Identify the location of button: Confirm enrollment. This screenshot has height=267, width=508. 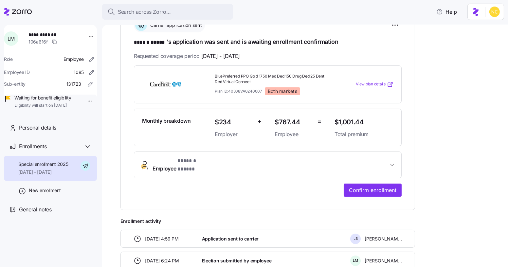
(372, 190).